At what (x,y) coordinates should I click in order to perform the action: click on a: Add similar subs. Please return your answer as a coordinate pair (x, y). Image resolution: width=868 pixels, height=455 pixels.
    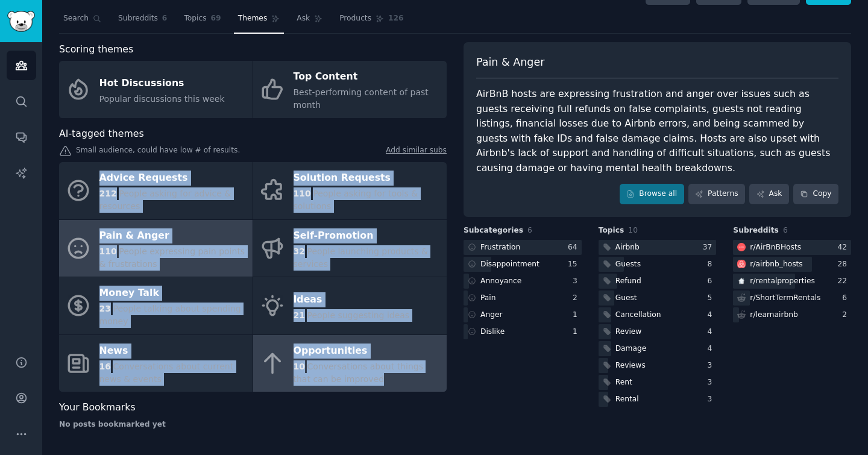
    Looking at the image, I should click on (416, 151).